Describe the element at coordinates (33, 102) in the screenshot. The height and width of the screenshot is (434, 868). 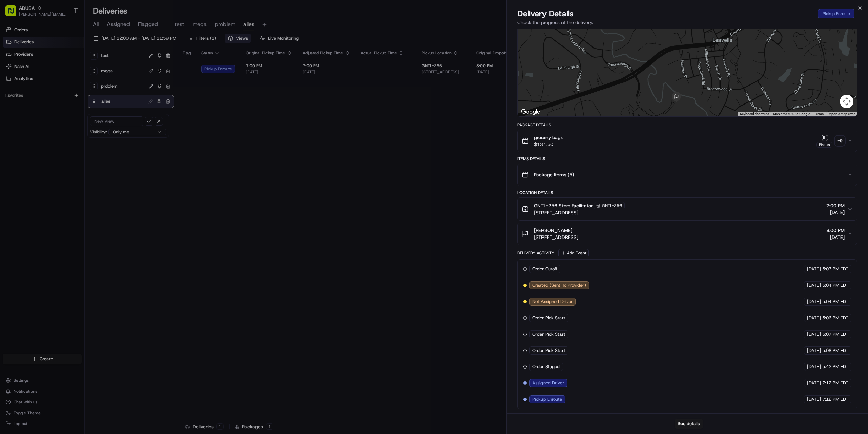
I see `span: Knowledge Base` at that location.